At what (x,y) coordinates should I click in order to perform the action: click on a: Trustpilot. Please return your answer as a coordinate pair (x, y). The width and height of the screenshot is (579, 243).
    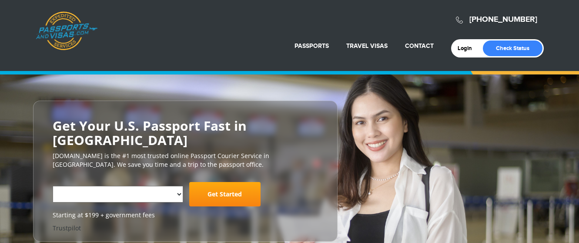
    Looking at the image, I should click on (67, 228).